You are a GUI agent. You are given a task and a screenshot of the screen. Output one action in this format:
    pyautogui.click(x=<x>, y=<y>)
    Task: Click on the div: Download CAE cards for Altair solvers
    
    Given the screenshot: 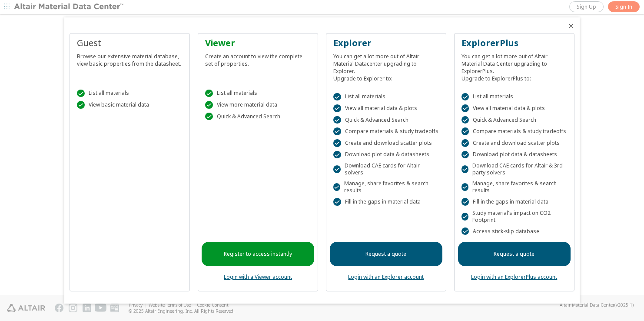 What is the action you would take?
    pyautogui.click(x=386, y=169)
    